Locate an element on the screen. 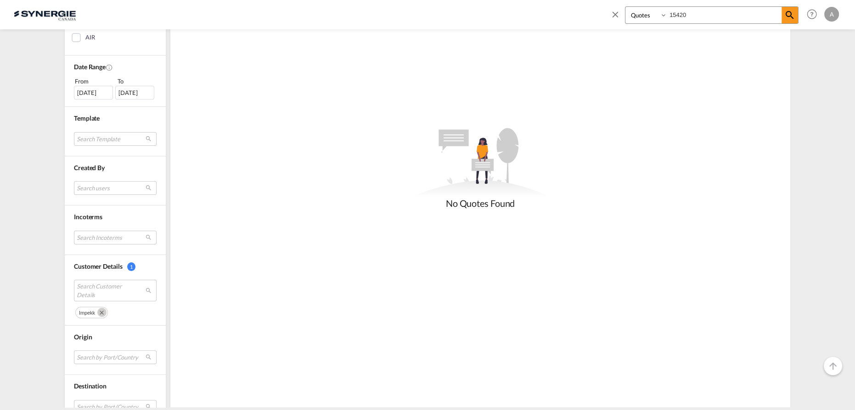  span: Date Range is located at coordinates (90, 67).